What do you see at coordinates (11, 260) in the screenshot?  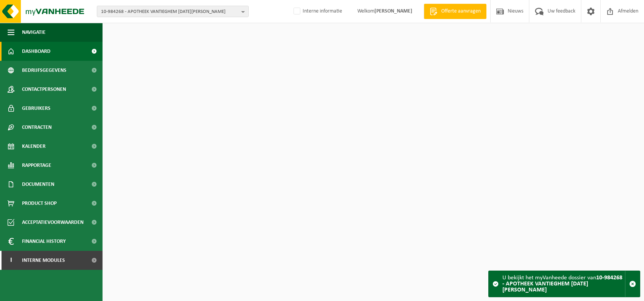 I see `span: I` at bounding box center [11, 260].